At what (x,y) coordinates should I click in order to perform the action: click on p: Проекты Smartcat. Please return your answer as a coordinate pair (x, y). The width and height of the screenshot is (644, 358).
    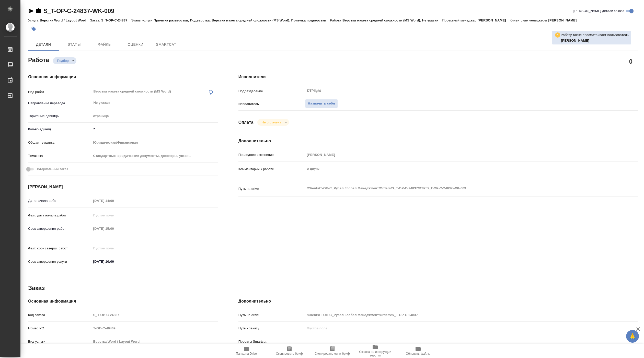
    Looking at the image, I should click on (271, 342).